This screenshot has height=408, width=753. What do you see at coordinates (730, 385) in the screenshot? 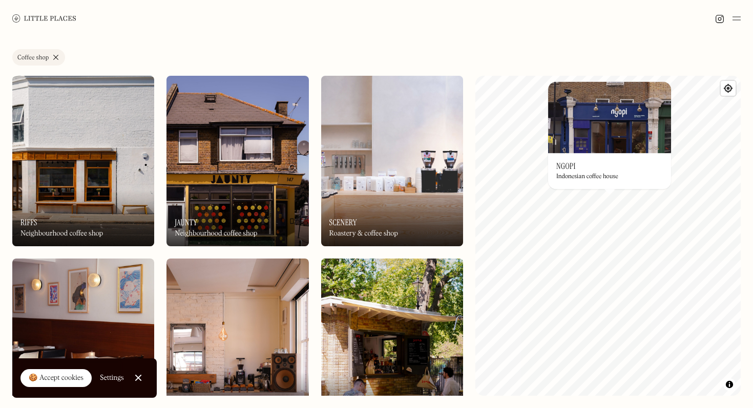
I see `span: Toggle attribution` at bounding box center [730, 385].